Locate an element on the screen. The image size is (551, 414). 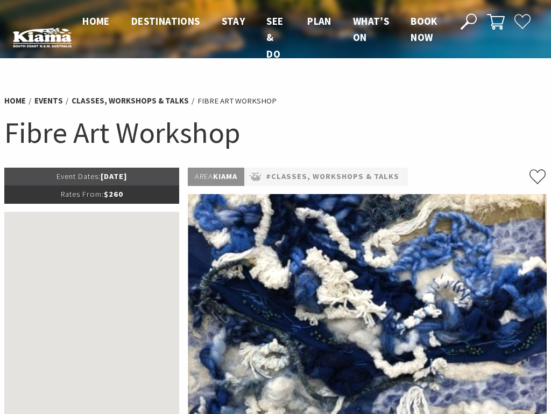
nav: Main Menu is located at coordinates (260, 37).